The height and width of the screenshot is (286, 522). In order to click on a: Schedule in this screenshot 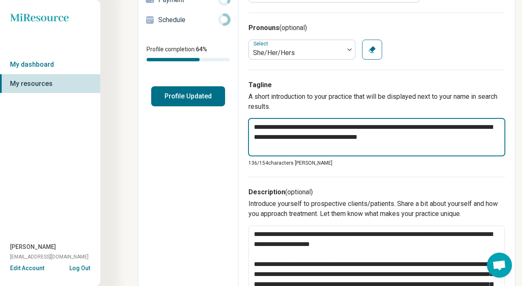, I will do `click(188, 20)`.